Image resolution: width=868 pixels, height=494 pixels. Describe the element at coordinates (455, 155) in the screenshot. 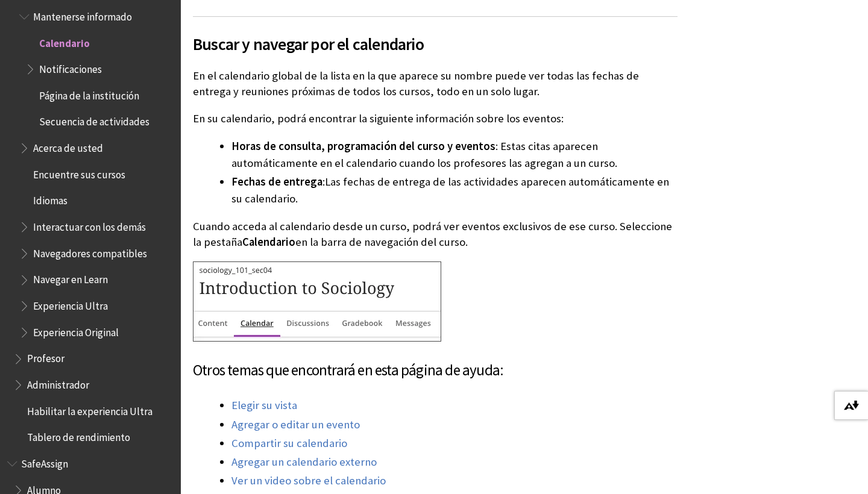

I see `li: : Estas citas aparecen automáticamente en el calendario cuando los profesores las agregan a un cu...` at that location.